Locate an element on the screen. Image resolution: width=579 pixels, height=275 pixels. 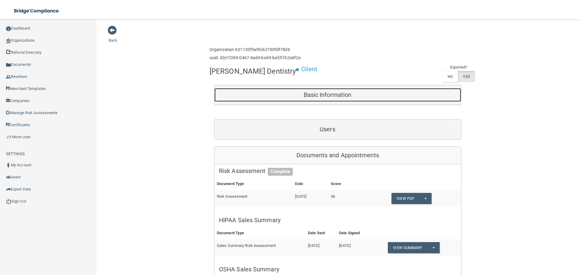
img: icon-export.b9366987.png is located at coordinates (8, 189).